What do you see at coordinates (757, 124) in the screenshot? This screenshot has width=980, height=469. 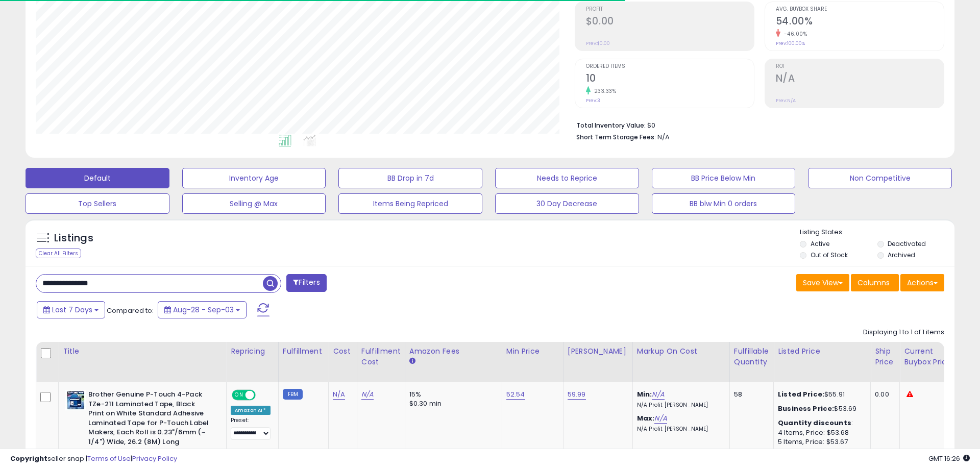 I see `li: $0` at bounding box center [757, 124].